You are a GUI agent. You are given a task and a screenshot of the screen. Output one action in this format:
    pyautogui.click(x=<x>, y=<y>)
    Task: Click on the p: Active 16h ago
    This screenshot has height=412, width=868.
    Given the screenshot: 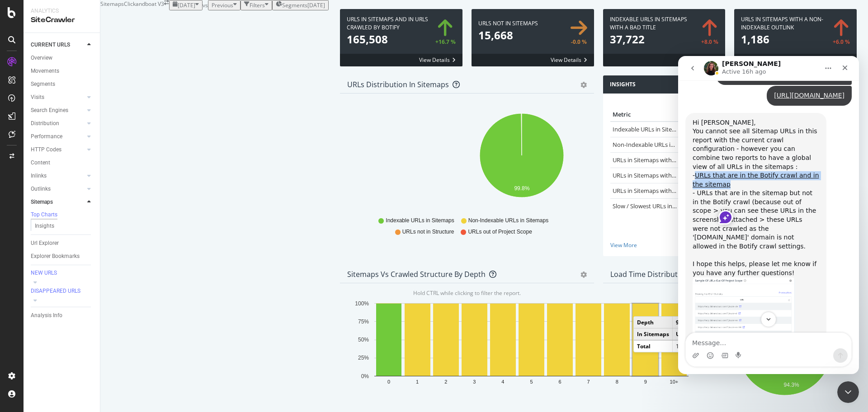 What is the action you would take?
    pyautogui.click(x=66, y=16)
    